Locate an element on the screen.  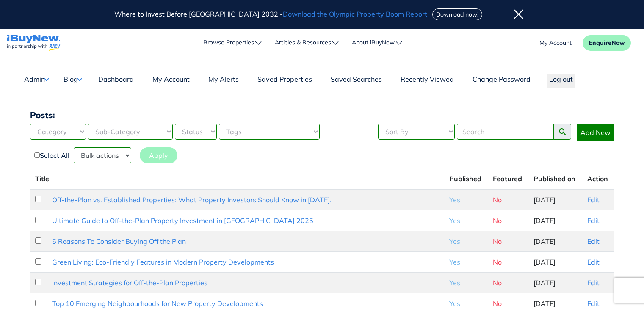
img: logo is located at coordinates (33, 43).